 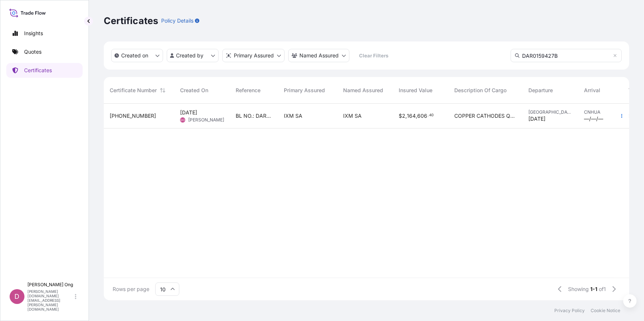 What do you see at coordinates (177, 21) in the screenshot?
I see `p: Policy Details` at bounding box center [177, 21].